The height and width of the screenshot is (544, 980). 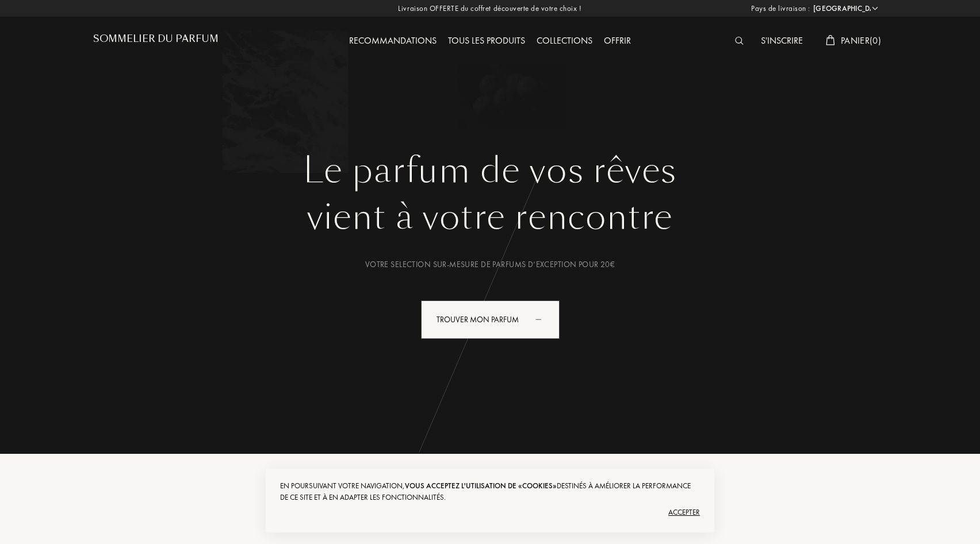 I want to click on div: animation, so click(x=543, y=319).